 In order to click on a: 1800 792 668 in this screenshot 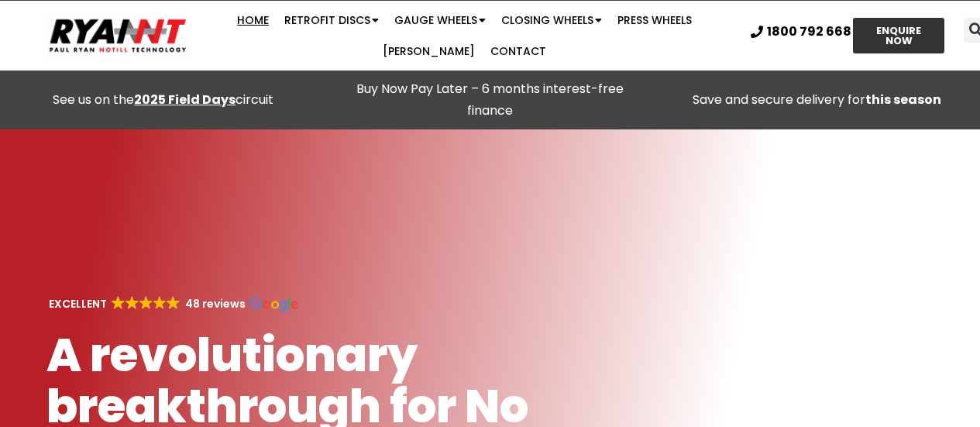, I will do `click(801, 32)`.